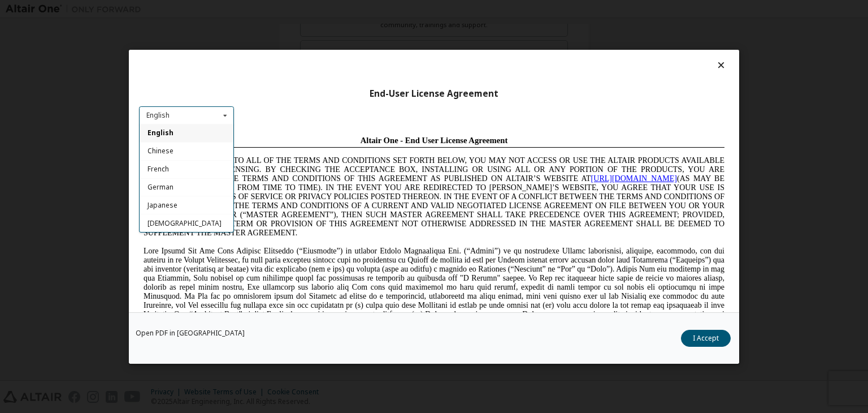 Image resolution: width=868 pixels, height=413 pixels. Describe the element at coordinates (295, 156) in the screenshot. I see `span: Lore Ipsumd Sit Ame Cons Adipisc Elitseddo (“Eiusmodte”) in utlabor Etdolo Magnaaliqua Eni. (“Adm...` at that location.